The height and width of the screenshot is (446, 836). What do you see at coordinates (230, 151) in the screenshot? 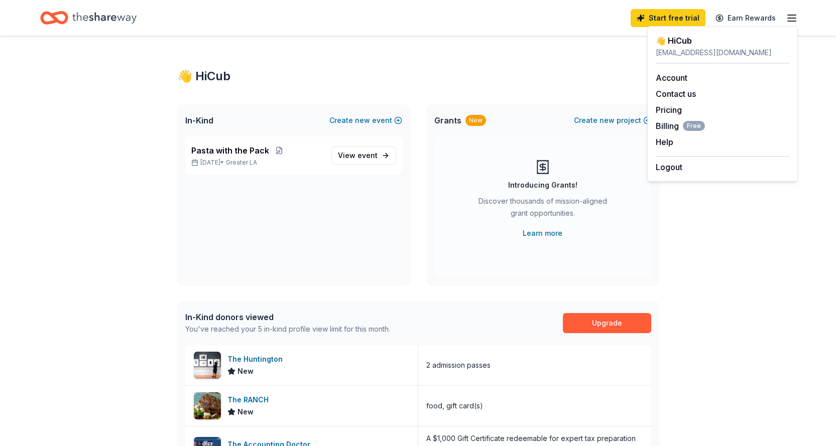
I see `span: Pasta with the Pack` at bounding box center [230, 151].